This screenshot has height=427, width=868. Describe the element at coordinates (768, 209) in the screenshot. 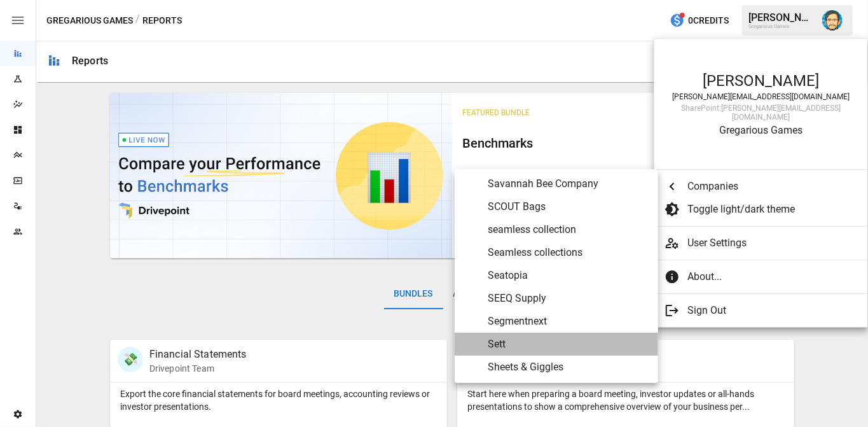

I see `span: Toggle light/dark theme` at that location.